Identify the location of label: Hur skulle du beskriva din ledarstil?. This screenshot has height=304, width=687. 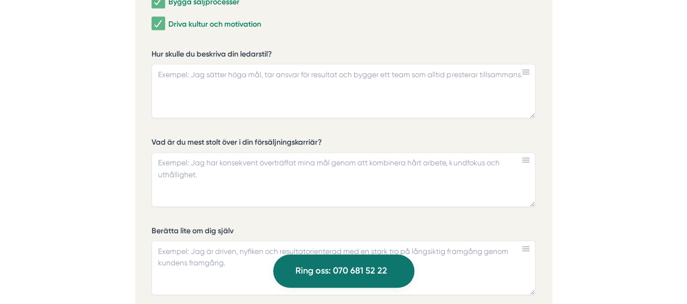
(343, 55).